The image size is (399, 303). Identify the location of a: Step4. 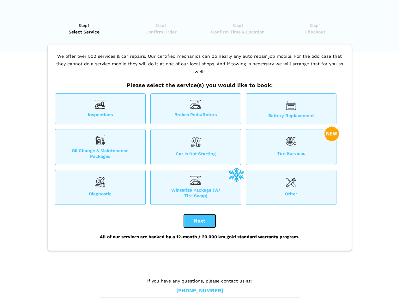
(315, 29).